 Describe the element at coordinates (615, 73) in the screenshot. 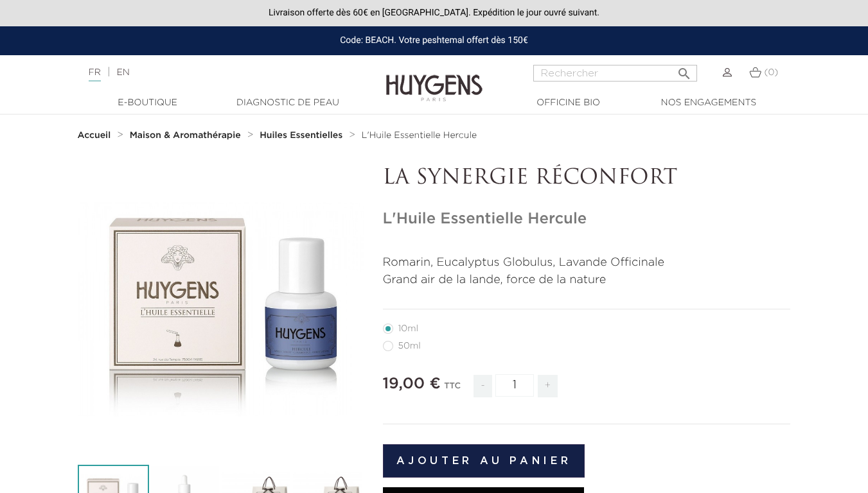

I see `input: Rechercher` at that location.